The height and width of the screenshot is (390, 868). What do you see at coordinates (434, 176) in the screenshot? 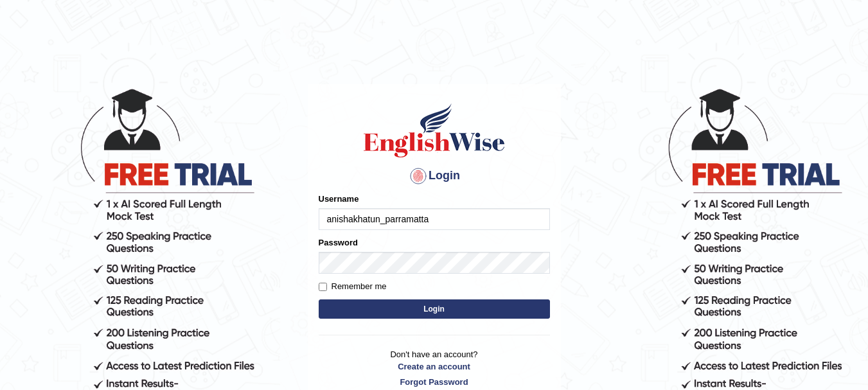
I see `h4: Login` at bounding box center [434, 176].